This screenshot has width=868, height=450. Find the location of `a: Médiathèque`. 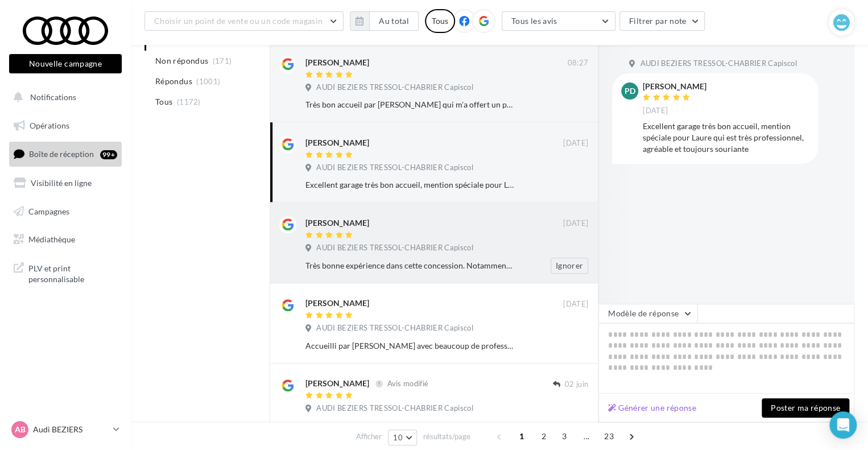

a: Médiathèque is located at coordinates (66, 240).